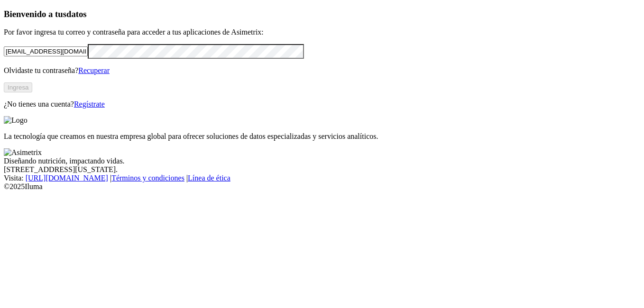 The image size is (644, 308). I want to click on p: La tecnología que creamos en nuestra empresa global para ofrecer soluciones de datos especializad..., so click(322, 136).